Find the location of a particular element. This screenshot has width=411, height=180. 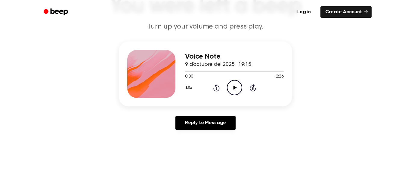

span: 0:00 is located at coordinates (189, 77).